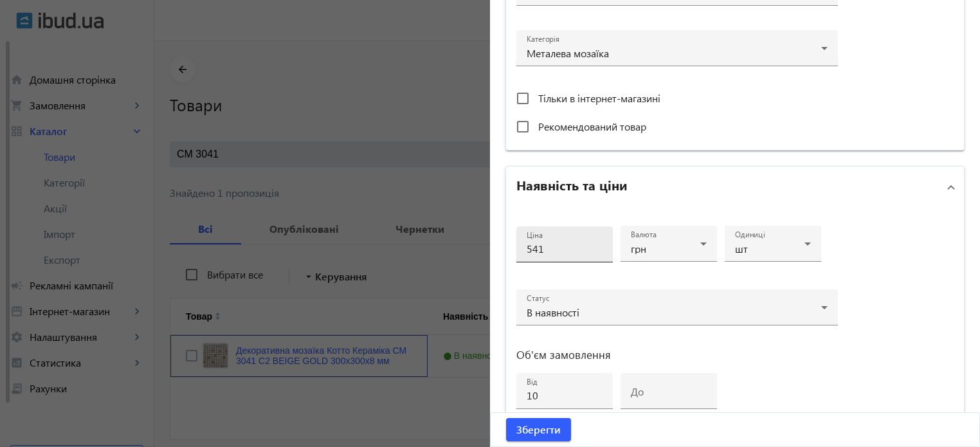  What do you see at coordinates (750, 235) in the screenshot?
I see `mat-label: Одиниці` at bounding box center [750, 235].